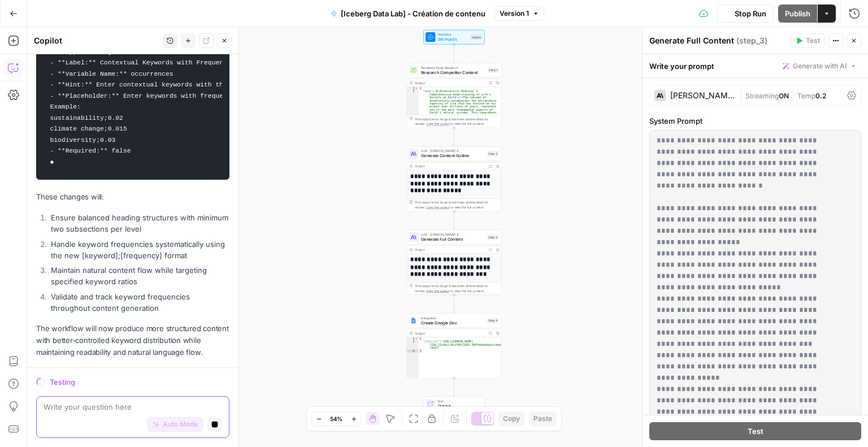 Image resolution: width=868 pixels, height=447 pixels. Describe the element at coordinates (453, 323) in the screenshot. I see `span: Create Google Doc` at that location.